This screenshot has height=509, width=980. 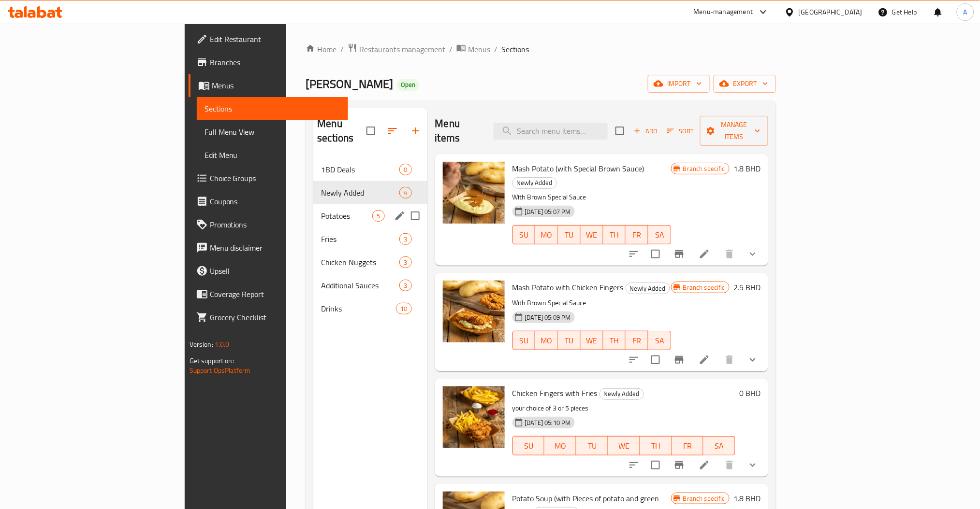 I want to click on a: Edit Menu, so click(x=273, y=155).